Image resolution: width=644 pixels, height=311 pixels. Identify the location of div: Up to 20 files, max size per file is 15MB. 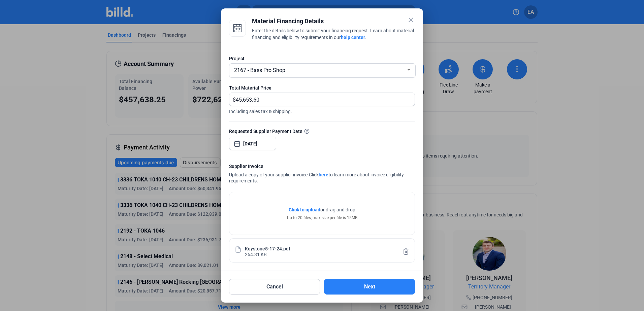
(322, 218).